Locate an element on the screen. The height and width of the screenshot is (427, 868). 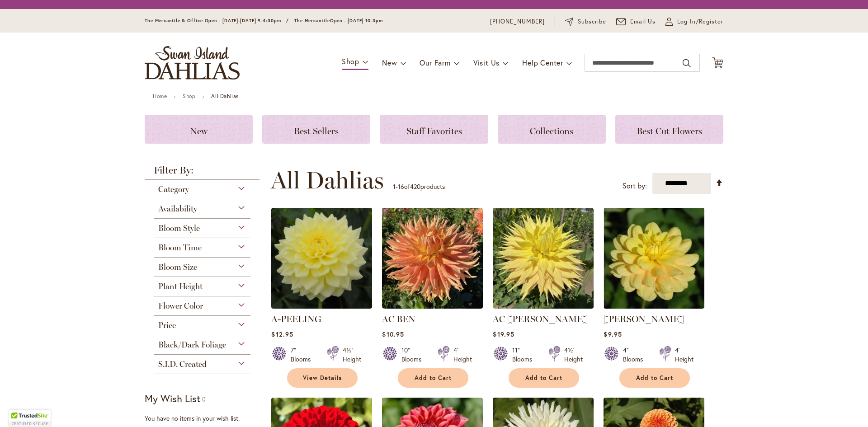
p: - of products is located at coordinates (419, 187).